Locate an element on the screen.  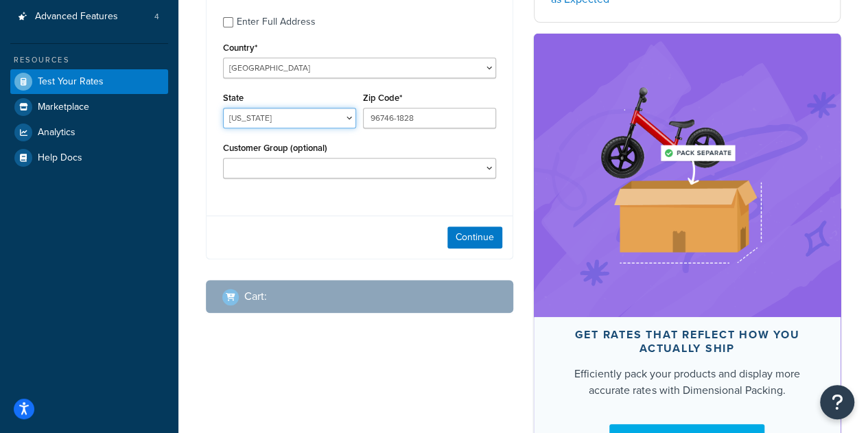
div: Resources is located at coordinates (89, 59).